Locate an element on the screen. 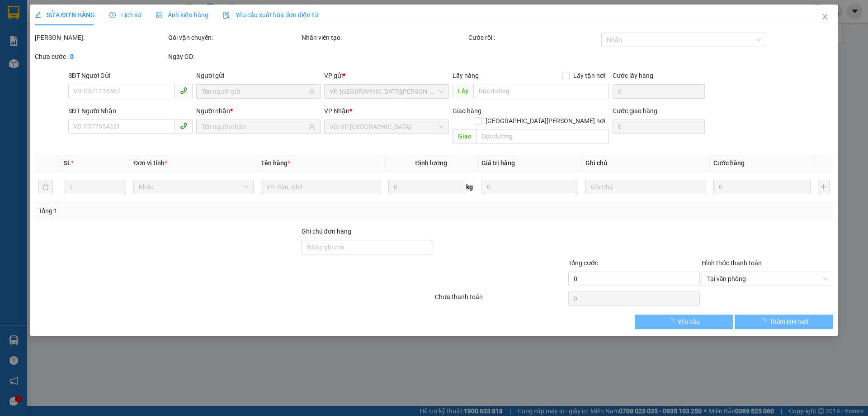 This screenshot has height=416, width=868. button: delete is located at coordinates (46, 187).